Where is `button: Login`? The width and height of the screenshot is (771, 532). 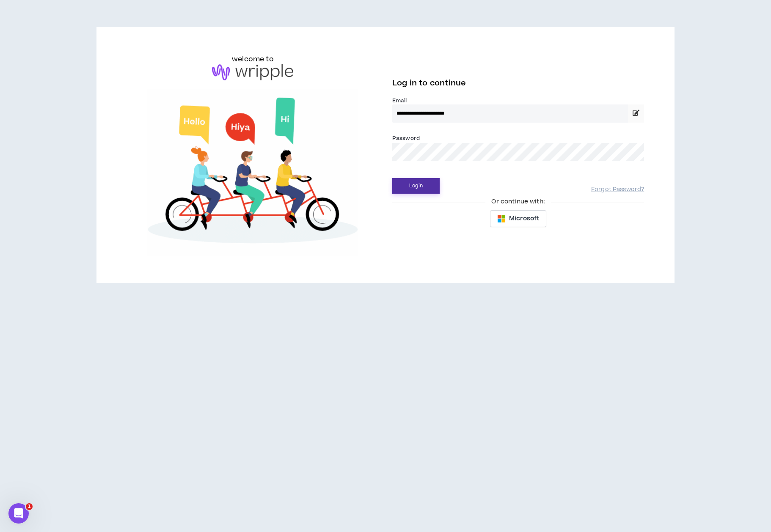 button: Login is located at coordinates (416, 186).